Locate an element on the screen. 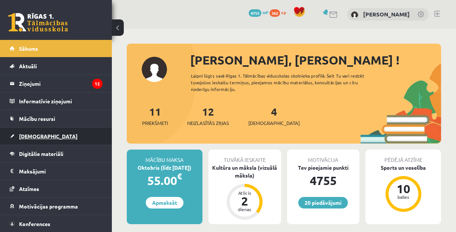 The width and height of the screenshot is (456, 232). div: Kultūra un māksla (vizuālā māksla) is located at coordinates (245, 172).